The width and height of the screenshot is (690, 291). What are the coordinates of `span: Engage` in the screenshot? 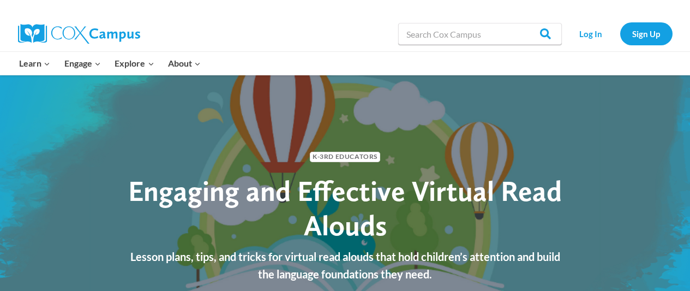 It's located at (82, 63).